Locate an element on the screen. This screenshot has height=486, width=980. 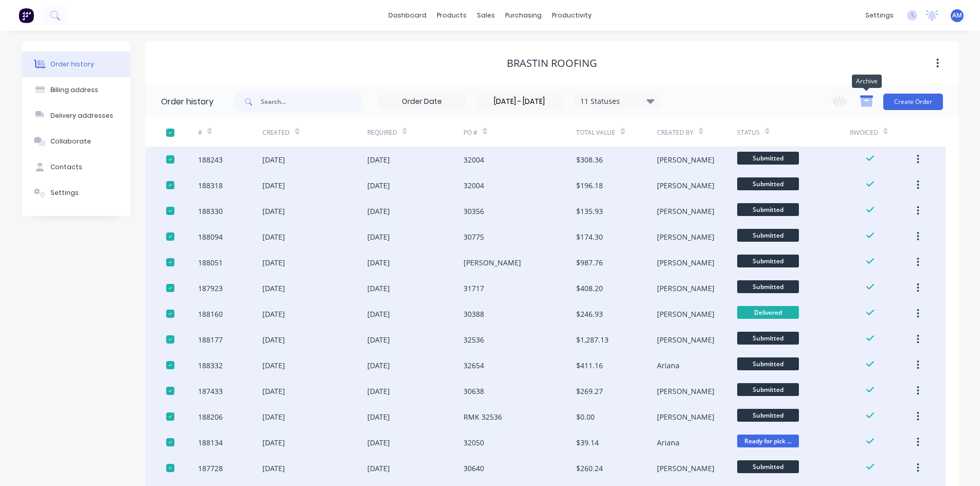
div: 30638 is located at coordinates (474, 391).